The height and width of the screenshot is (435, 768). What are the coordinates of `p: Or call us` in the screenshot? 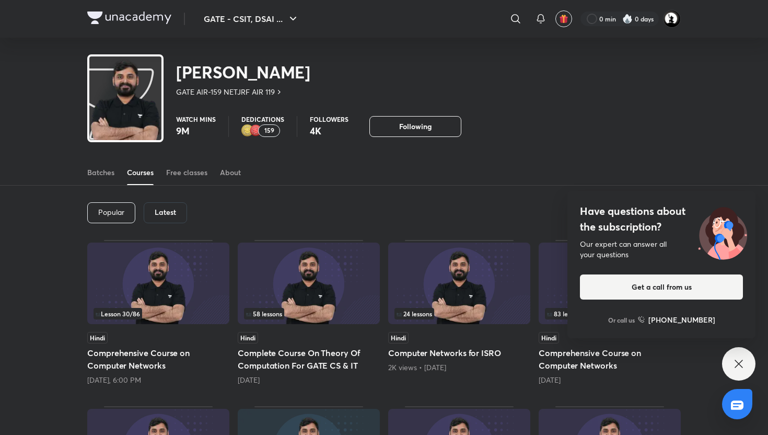 It's located at (621, 320).